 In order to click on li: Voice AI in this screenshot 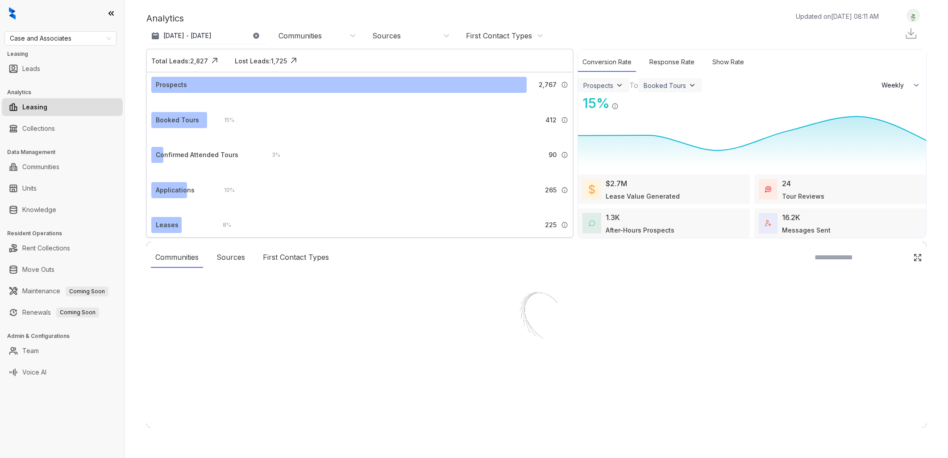, I will do `click(62, 372)`.